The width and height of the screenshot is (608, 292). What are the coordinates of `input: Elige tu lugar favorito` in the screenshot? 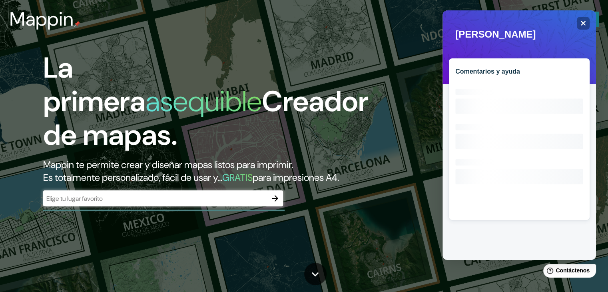 It's located at (155, 198).